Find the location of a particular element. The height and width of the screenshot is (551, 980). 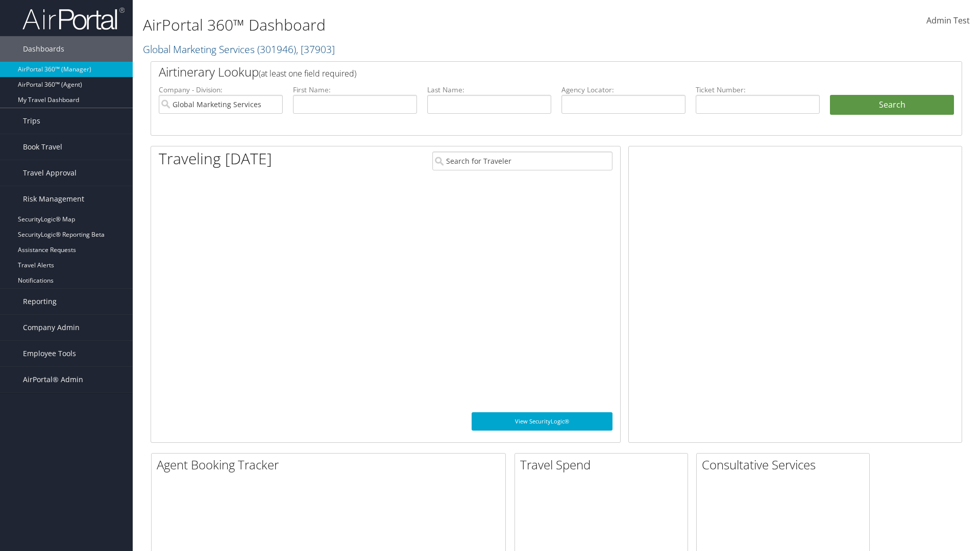

a: View SecurityLogic® is located at coordinates (543, 422).